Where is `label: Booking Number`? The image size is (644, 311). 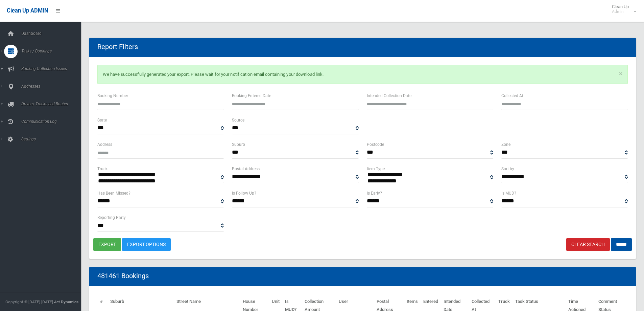
label: Booking Number is located at coordinates (113, 95).